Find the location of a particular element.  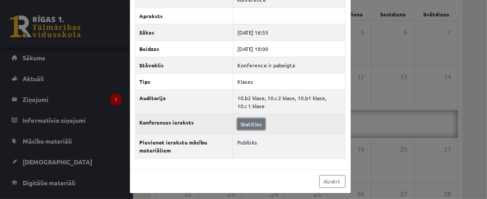

th: Auditorija is located at coordinates (184, 102).